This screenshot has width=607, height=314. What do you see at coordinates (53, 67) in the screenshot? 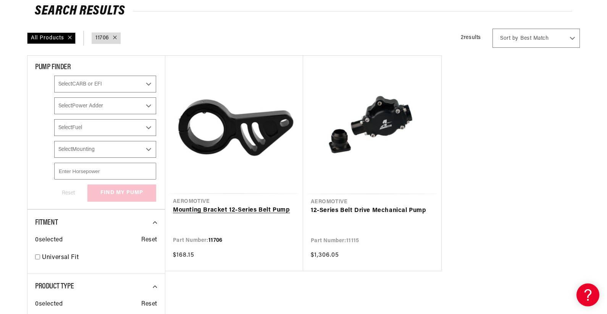
I see `span: PUMP FINDER` at bounding box center [53, 67].